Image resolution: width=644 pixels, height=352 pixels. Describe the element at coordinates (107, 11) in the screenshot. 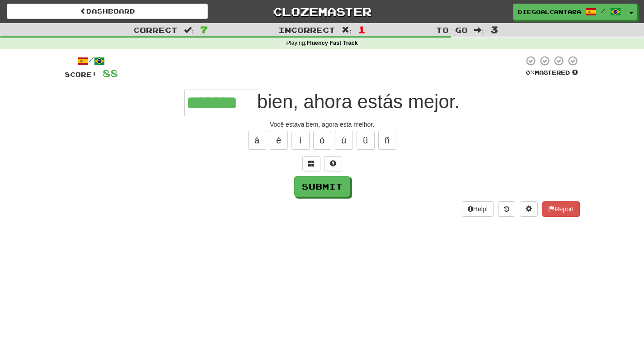

I see `a: Dashboard` at that location.